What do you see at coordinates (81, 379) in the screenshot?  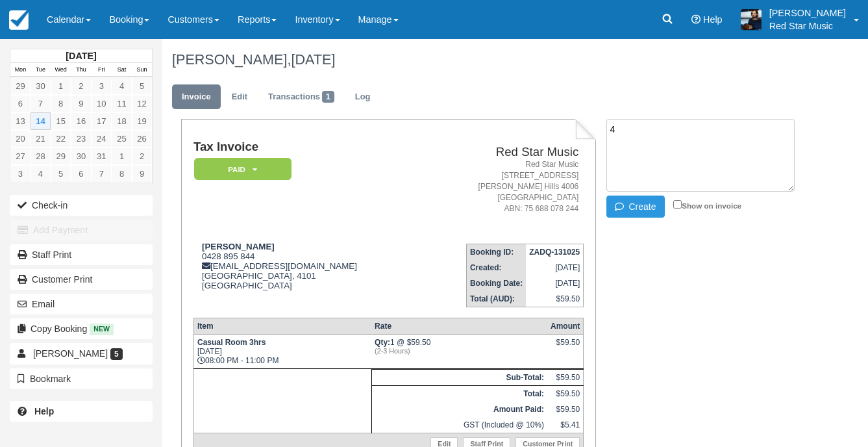 I see `button: Bookmark` at bounding box center [81, 379].